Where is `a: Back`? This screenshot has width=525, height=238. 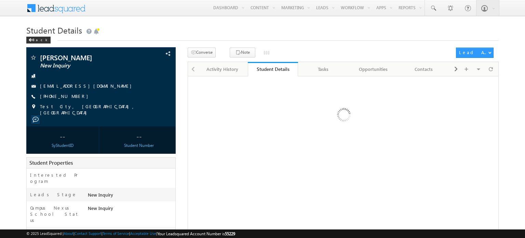 a: Back is located at coordinates (40, 39).